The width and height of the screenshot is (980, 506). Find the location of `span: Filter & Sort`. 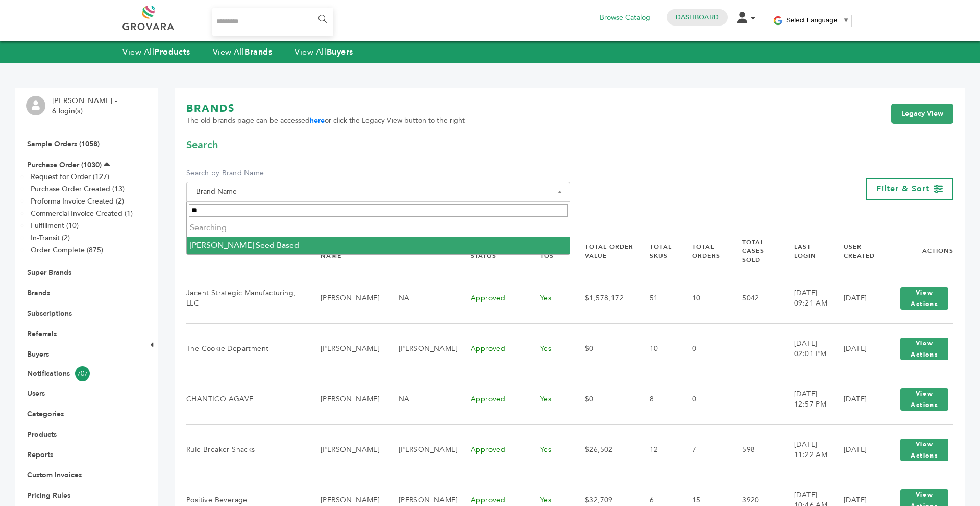

span: Filter & Sort is located at coordinates (903, 189).